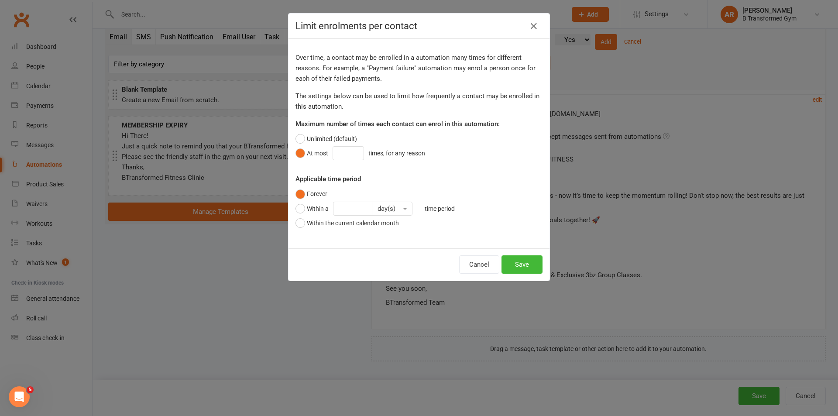 This screenshot has height=416, width=838. Describe the element at coordinates (318, 209) in the screenshot. I see `div: Within a` at that location.